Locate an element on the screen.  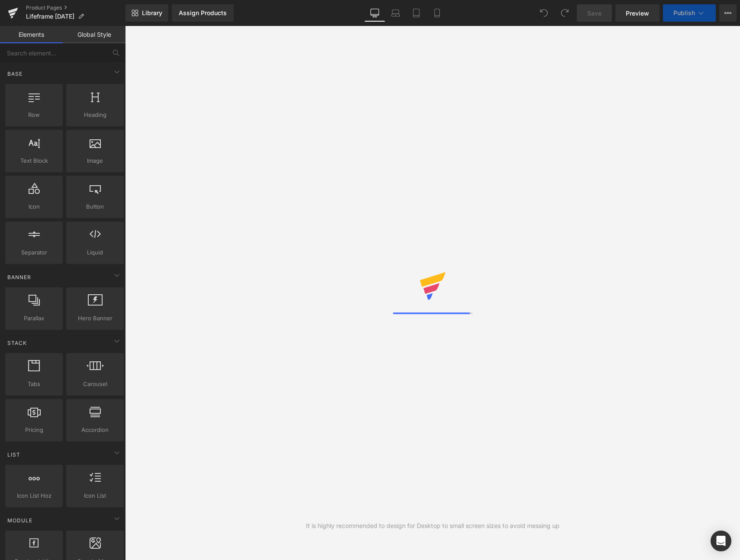
button: Undo is located at coordinates (544, 13).